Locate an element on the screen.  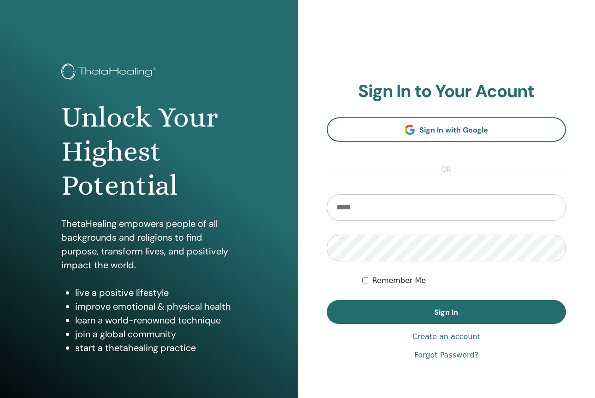
button: Sign In is located at coordinates (446, 312).